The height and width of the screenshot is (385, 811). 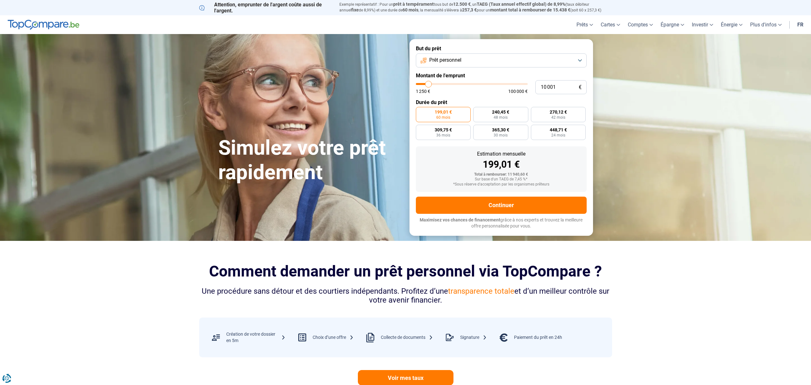 What do you see at coordinates (443, 130) in the screenshot?
I see `span: 309,75 €` at bounding box center [443, 130].